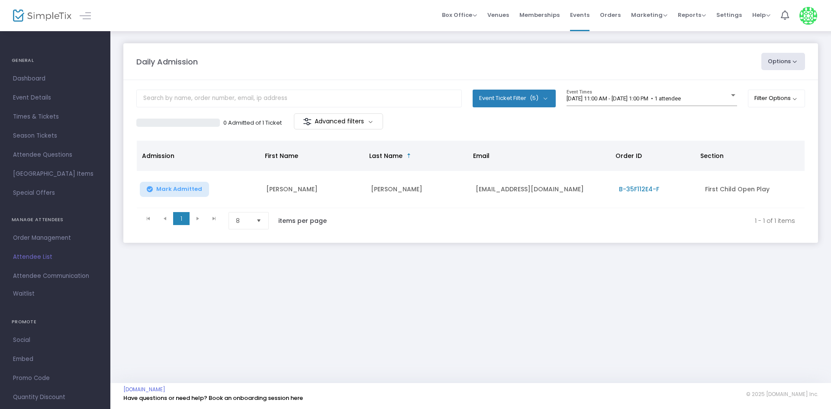 The height and width of the screenshot is (409, 831). What do you see at coordinates (181, 219) in the screenshot?
I see `span: Page 1` at bounding box center [181, 219].